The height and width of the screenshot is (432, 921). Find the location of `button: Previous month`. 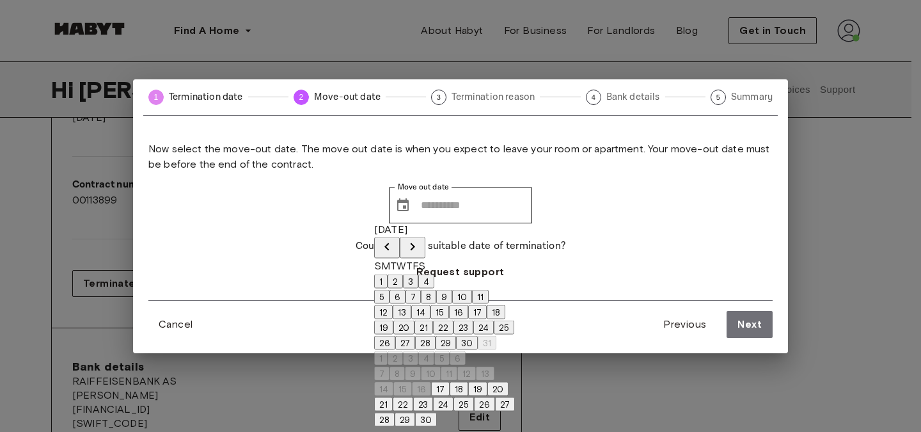

button: Previous month is located at coordinates (387, 248).